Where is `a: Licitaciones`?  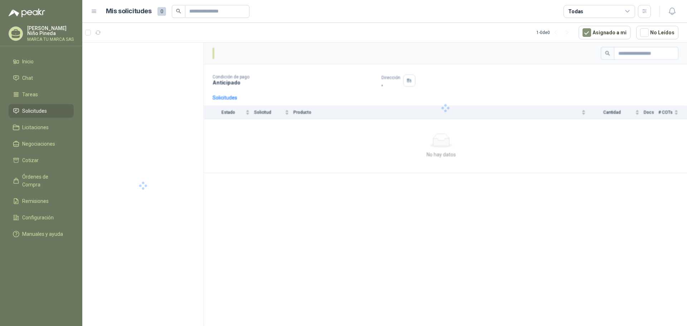
a: Licitaciones is located at coordinates (41, 127).